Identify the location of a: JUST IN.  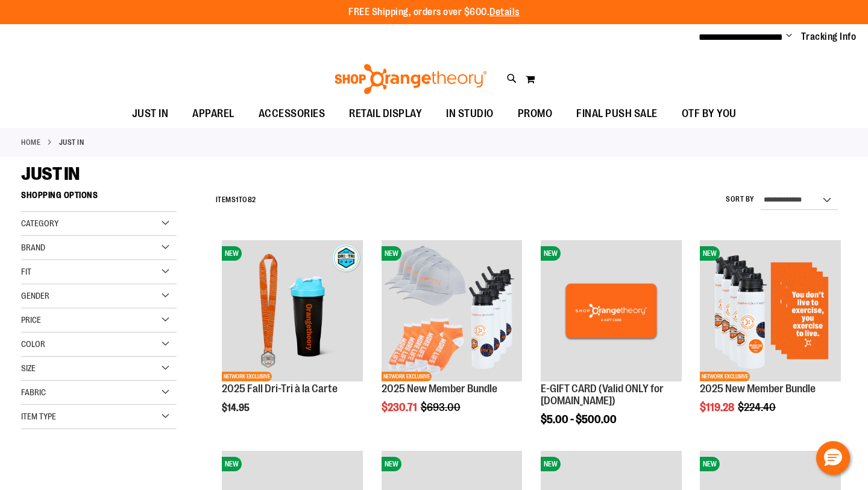
(150, 113).